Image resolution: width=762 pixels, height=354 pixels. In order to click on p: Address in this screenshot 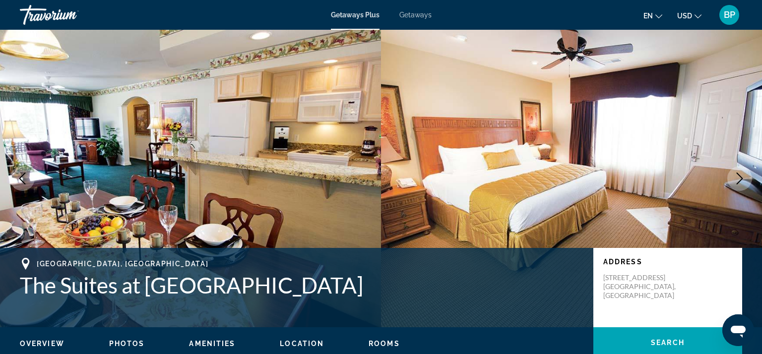, I will do `click(668, 262)`.